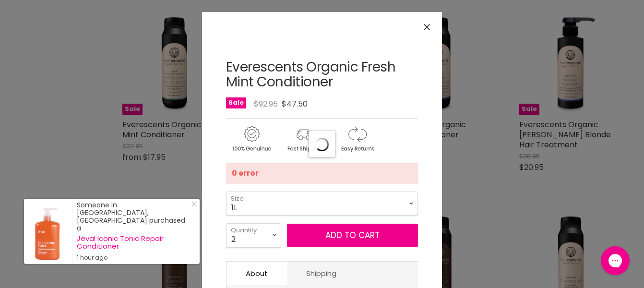  Describe the element at coordinates (304, 139) in the screenshot. I see `img: shipping.gif` at that location.